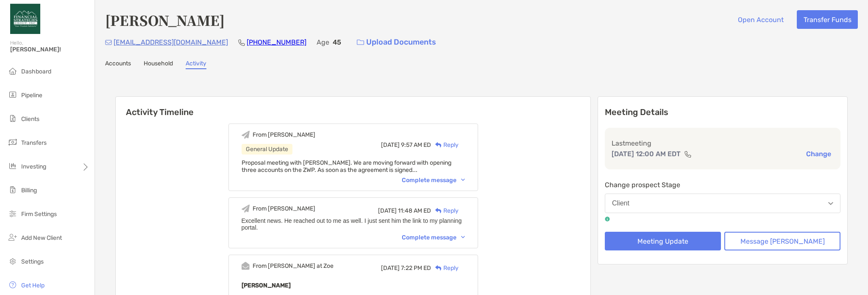 The width and height of the screenshot is (868, 295). Describe the element at coordinates (608, 219) in the screenshot. I see `img: tooltip` at that location.